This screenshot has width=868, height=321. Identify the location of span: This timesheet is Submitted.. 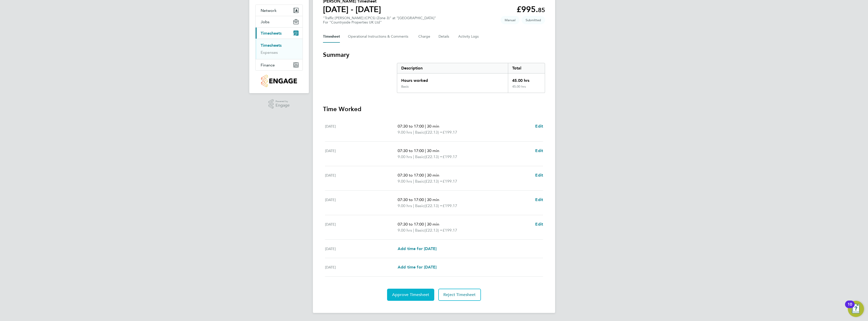
(533, 20).